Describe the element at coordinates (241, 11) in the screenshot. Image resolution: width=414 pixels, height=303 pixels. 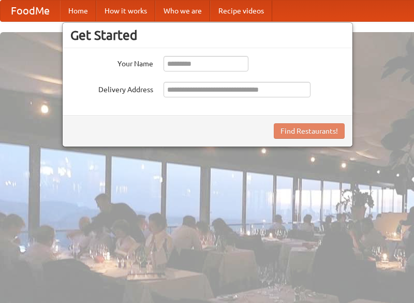
I see `a: Recipe videos` at that location.